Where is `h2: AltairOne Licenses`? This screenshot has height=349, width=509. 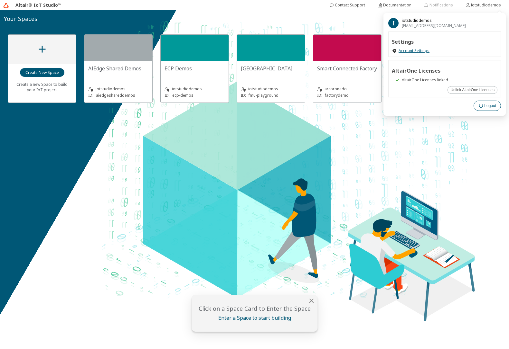 h2: AltairOne Licenses is located at coordinates (444, 71).